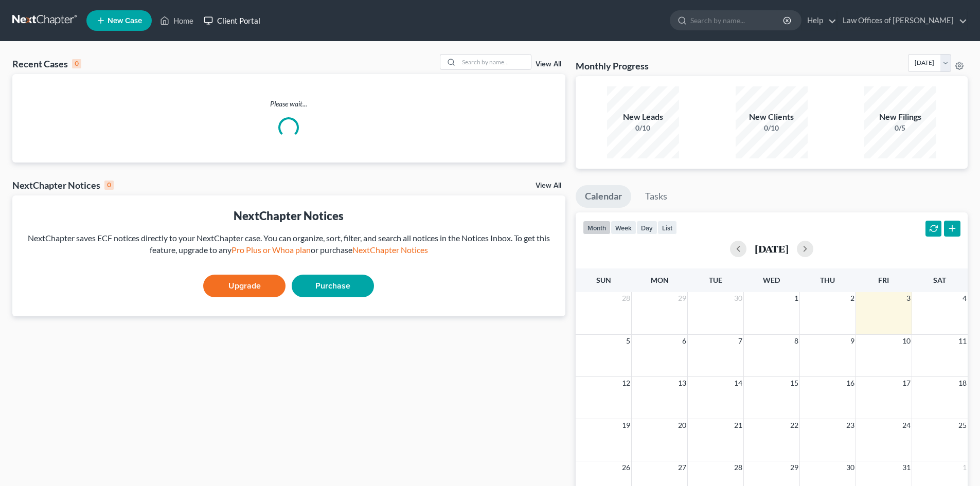 The height and width of the screenshot is (486, 980). What do you see at coordinates (796, 341) in the screenshot?
I see `span: 8` at bounding box center [796, 341].